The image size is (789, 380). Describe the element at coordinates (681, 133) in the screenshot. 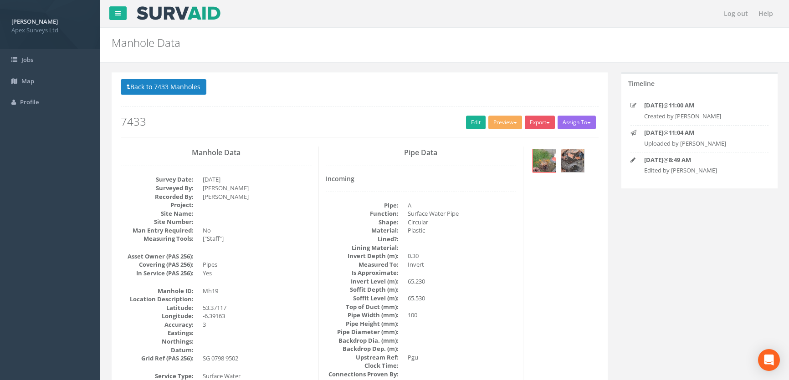

I see `strong: 11:04 AM` at that location.